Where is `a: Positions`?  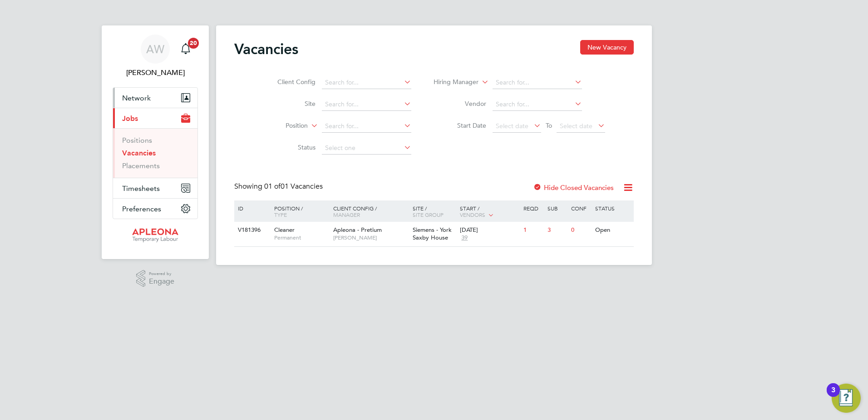
a: Positions is located at coordinates (137, 140).